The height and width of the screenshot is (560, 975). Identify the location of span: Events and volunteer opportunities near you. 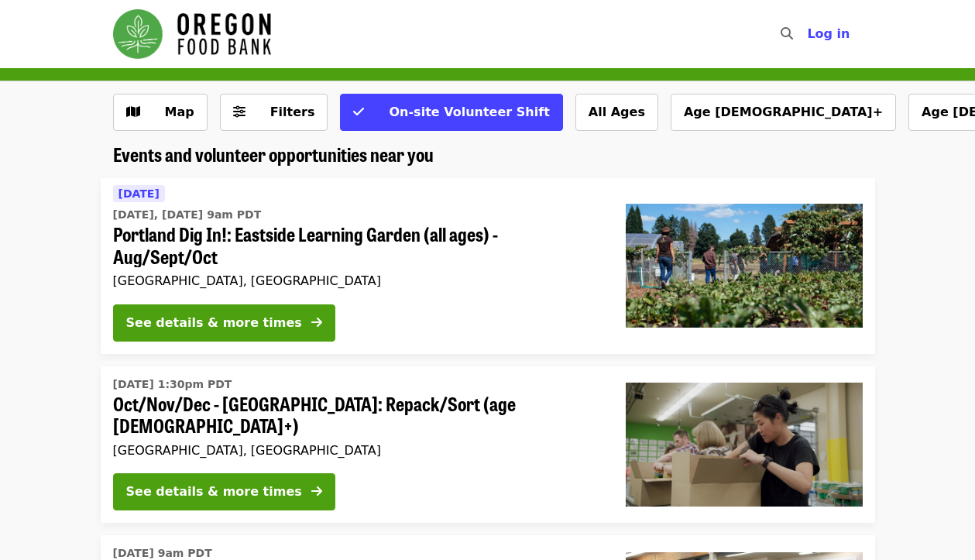
(273, 153).